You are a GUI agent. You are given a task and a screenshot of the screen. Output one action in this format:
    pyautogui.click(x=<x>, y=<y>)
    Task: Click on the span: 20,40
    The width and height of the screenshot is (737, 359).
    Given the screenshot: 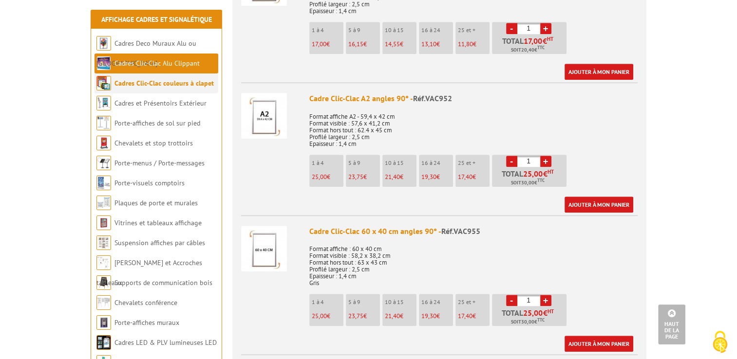 What is the action you would take?
    pyautogui.click(x=528, y=50)
    